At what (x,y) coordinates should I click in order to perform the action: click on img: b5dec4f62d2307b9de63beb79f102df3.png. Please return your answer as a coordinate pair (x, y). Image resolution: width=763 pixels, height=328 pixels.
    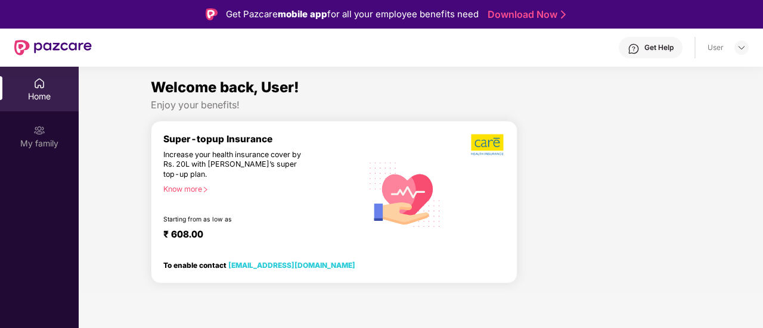
    Looking at the image, I should click on (487, 145).